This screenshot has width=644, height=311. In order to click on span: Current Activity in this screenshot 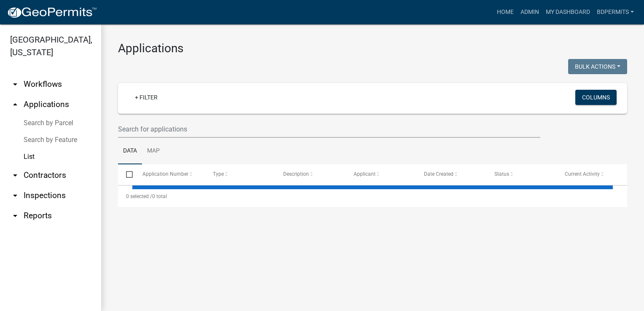, I will do `click(582, 174)`.